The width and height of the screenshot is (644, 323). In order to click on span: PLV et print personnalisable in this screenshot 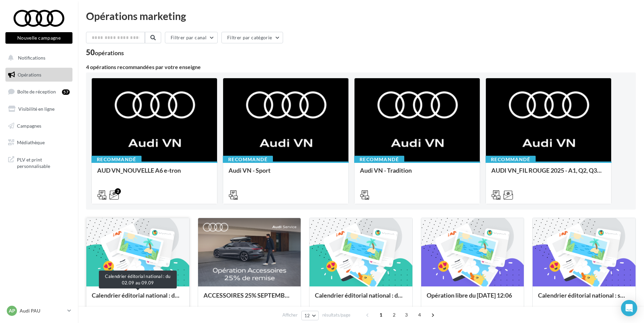, I will do `click(44, 162)`.